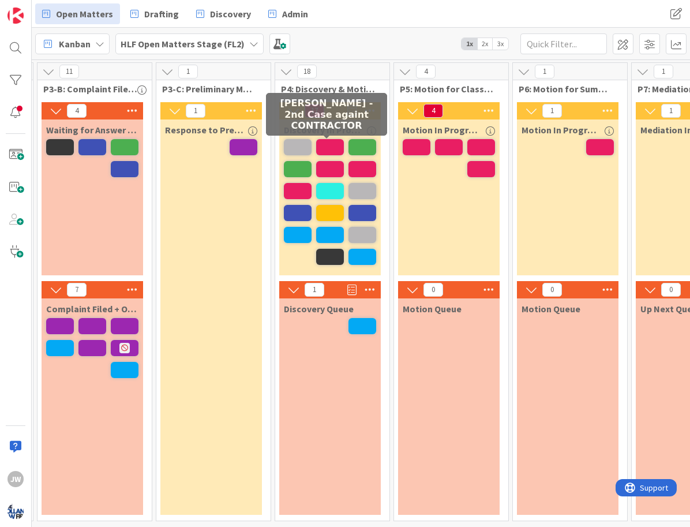 The height and width of the screenshot is (527, 690). Describe the element at coordinates (155, 14) in the screenshot. I see `a: Drafting` at that location.